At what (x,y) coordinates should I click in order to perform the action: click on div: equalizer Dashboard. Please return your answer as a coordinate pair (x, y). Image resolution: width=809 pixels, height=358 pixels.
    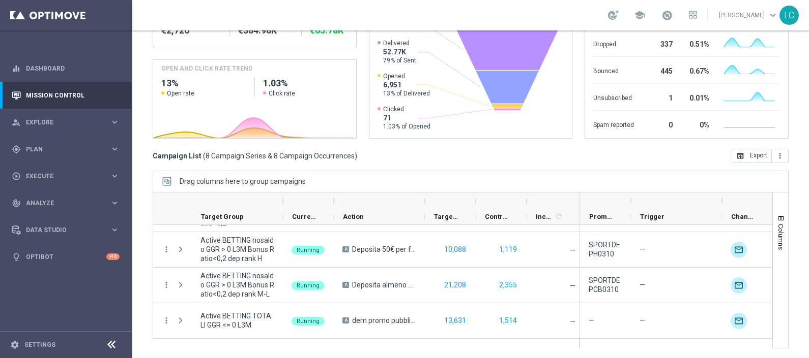
    Looking at the image, I should click on (66, 69).